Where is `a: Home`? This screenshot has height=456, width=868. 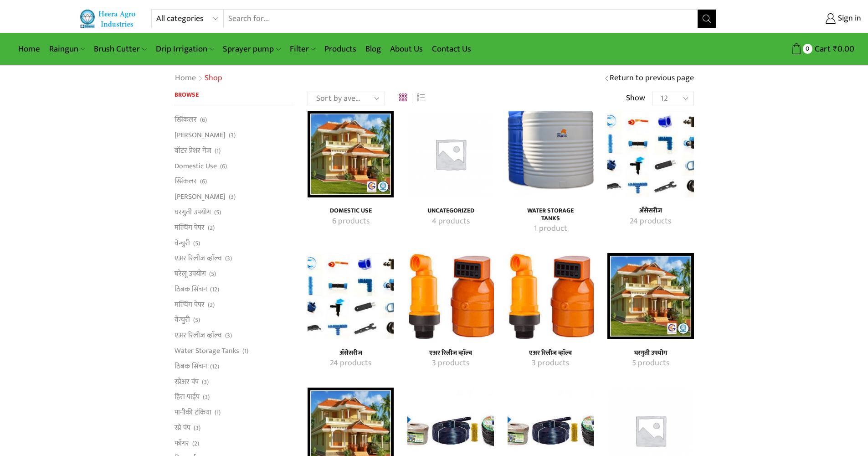 a: Home is located at coordinates (185, 78).